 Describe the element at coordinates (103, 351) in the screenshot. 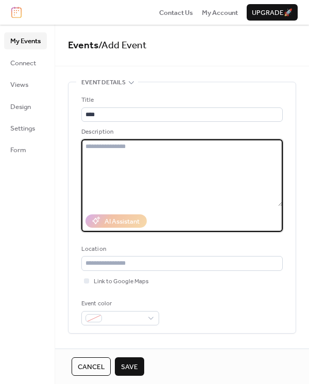

I see `span: Date and time` at that location.